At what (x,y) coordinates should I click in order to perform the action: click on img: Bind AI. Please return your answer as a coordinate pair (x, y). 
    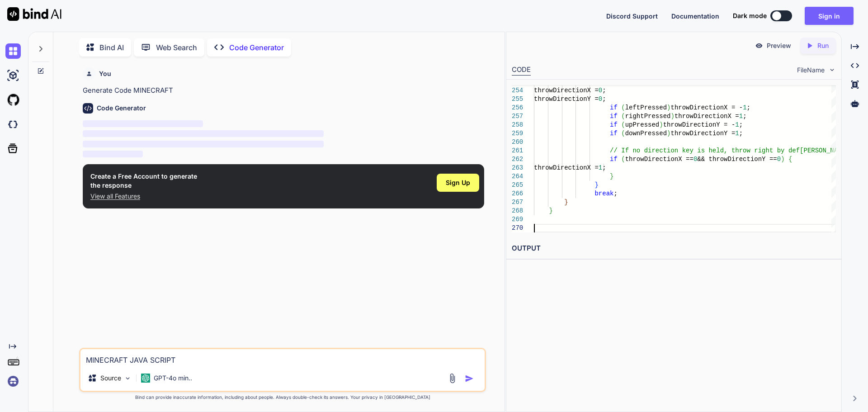
    Looking at the image, I should click on (34, 14).